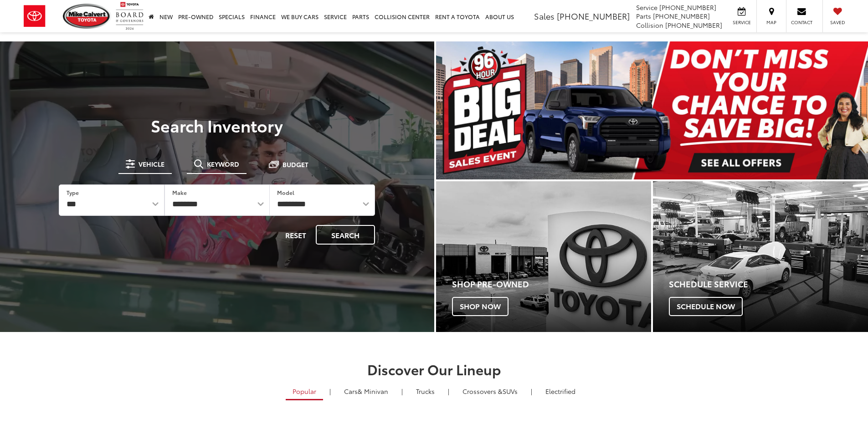 Image resolution: width=868 pixels, height=434 pixels. What do you see at coordinates (544, 256) in the screenshot?
I see `a: Shop Pre-Owned Shop Now` at bounding box center [544, 256].